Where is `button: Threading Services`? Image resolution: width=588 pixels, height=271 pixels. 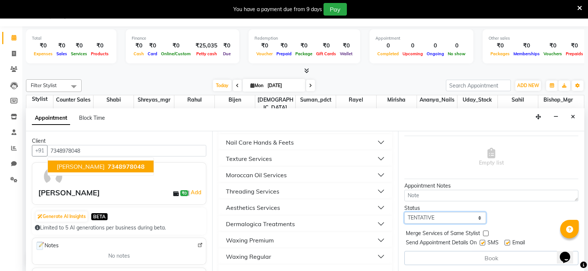 button: Threading Services is located at coordinates (305, 191).